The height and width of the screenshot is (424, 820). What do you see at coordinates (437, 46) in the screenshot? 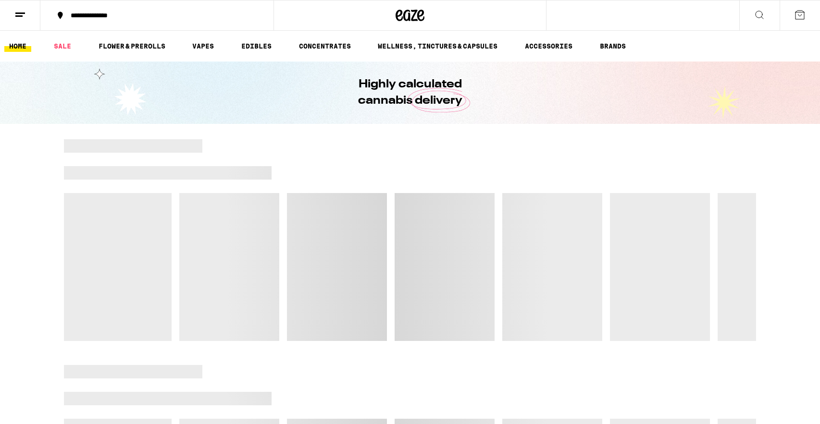
I see `a: WELLNESS, TINCTURES & CAPSULES` at bounding box center [437, 46].